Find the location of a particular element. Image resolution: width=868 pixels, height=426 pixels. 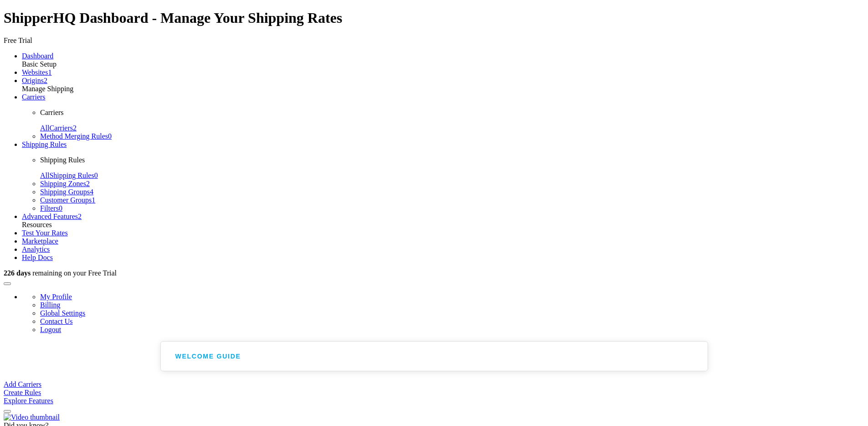

strong: 226 days is located at coordinates (17, 273).